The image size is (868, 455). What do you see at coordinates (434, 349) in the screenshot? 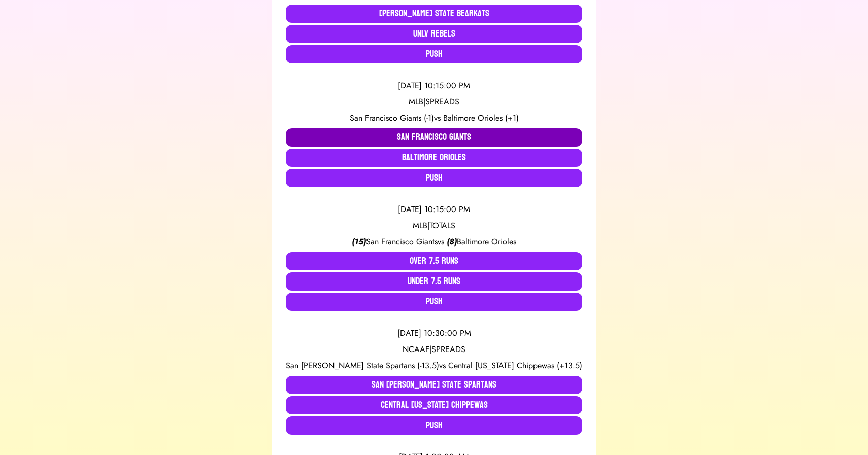
I see `div: NCAAF | SPREADS` at bounding box center [434, 349].